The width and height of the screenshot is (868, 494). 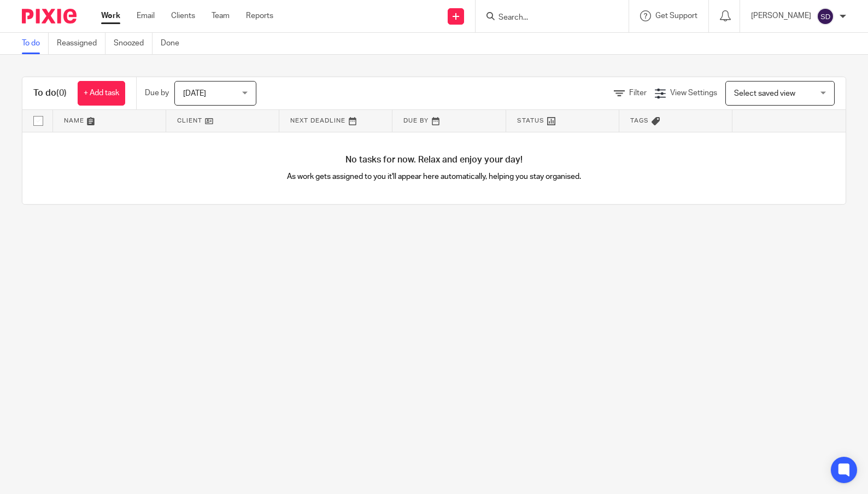 I want to click on span: Get Support, so click(x=676, y=16).